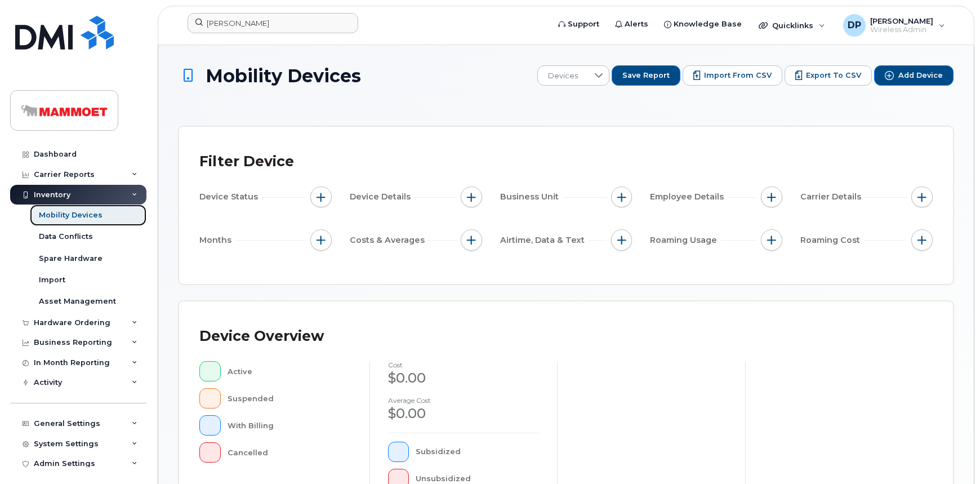  What do you see at coordinates (828, 75) in the screenshot?
I see `button: Export to CSV` at bounding box center [828, 75].